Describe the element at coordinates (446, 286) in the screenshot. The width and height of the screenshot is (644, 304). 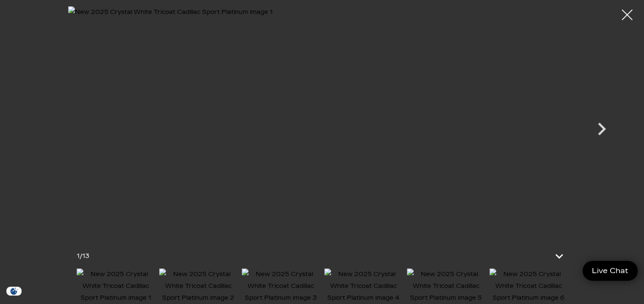
I see `img: New 2025 Crystal White Tricoat Cadillac Sport Platinum image 5` at that location.